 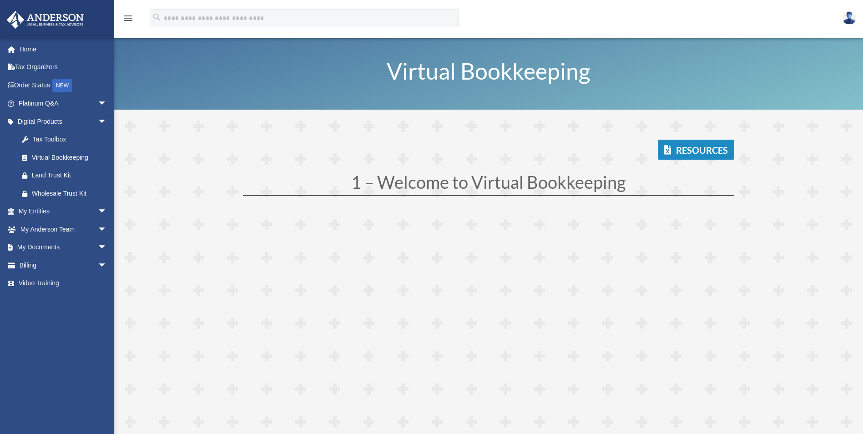 What do you see at coordinates (63, 283) in the screenshot?
I see `a: Video Training` at bounding box center [63, 283].